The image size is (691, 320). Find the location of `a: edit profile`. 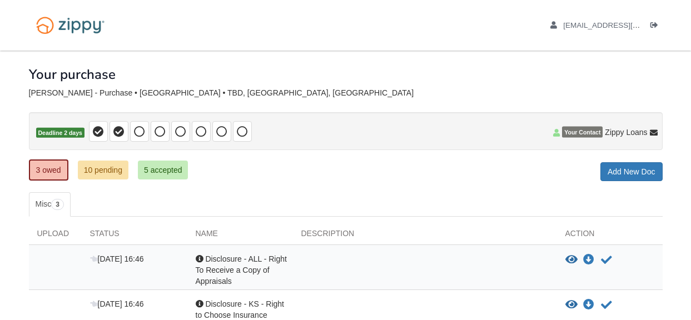

a: edit profile is located at coordinates (620, 27).